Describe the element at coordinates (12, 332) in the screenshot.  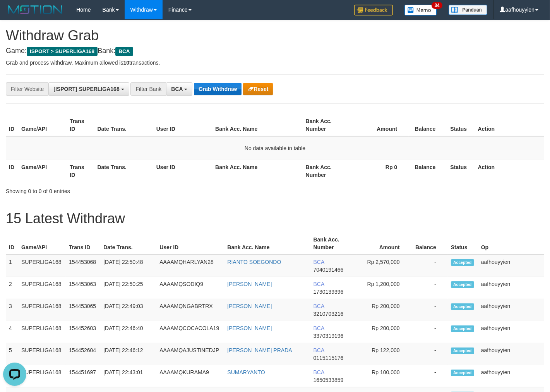
I see `td: 4` at that location.